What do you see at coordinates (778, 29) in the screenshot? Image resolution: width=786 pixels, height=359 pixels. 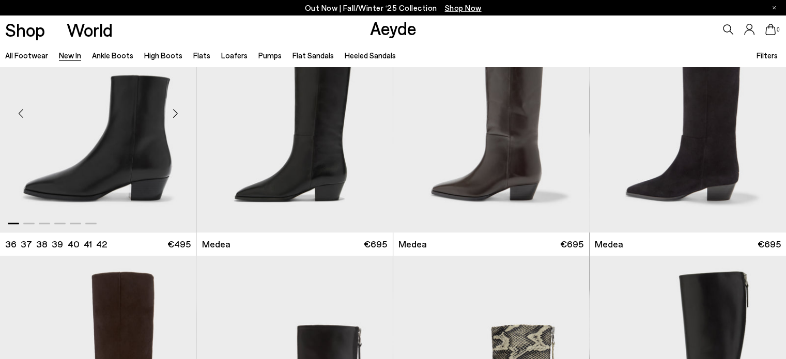 I see `span: 0` at bounding box center [778, 29].